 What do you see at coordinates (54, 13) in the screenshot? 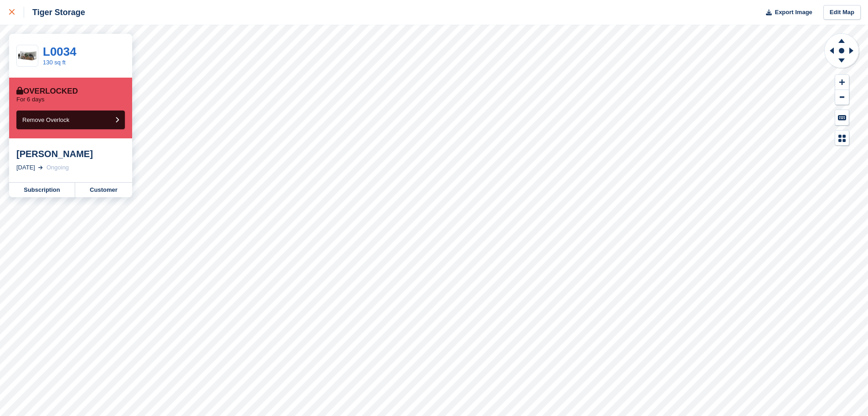
I see `div: Tiger Storage` at bounding box center [54, 13].